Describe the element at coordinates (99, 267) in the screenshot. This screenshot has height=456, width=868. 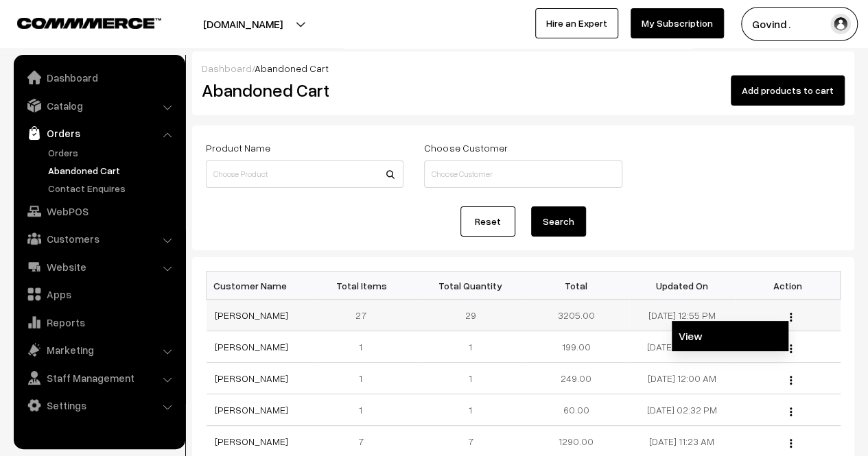
I see `a: Website` at that location.